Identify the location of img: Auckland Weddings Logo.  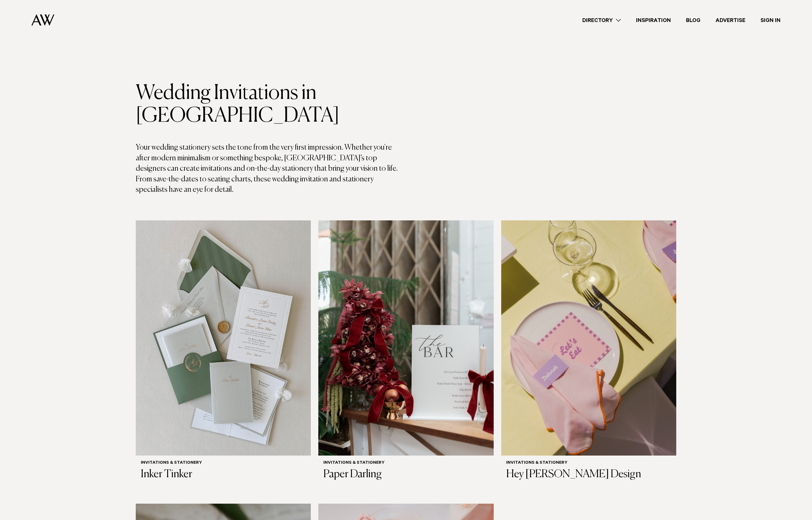
(43, 20).